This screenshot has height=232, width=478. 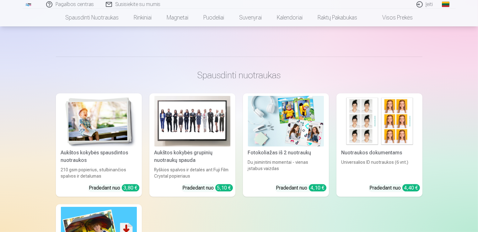 What do you see at coordinates (286, 153) in the screenshot?
I see `div: Fotokoliažas iš 2 nuotraukų` at bounding box center [286, 153].